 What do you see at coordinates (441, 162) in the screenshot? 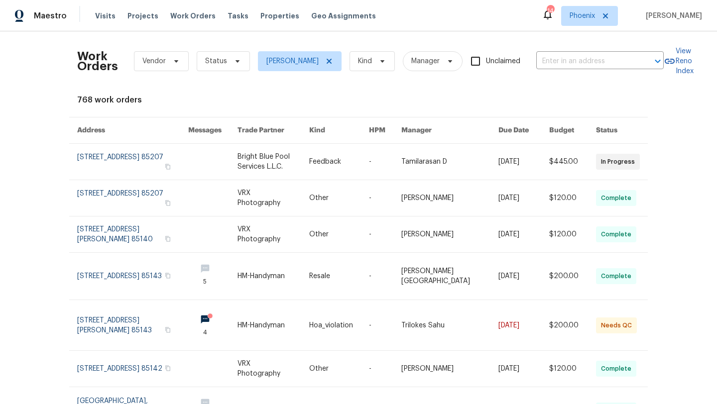
I see `td: Tamilarasan D` at bounding box center [441, 162].